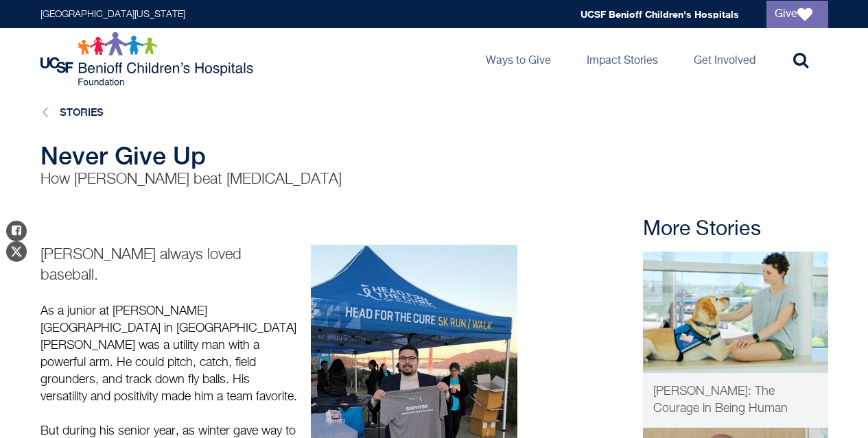  What do you see at coordinates (82, 112) in the screenshot?
I see `a: Stories` at bounding box center [82, 112].